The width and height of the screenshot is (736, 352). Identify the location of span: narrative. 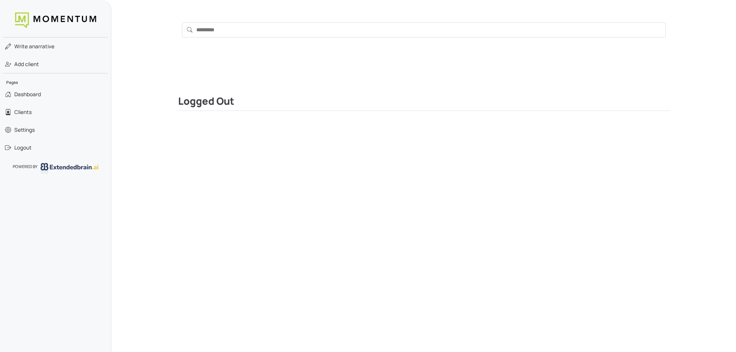
(34, 46).